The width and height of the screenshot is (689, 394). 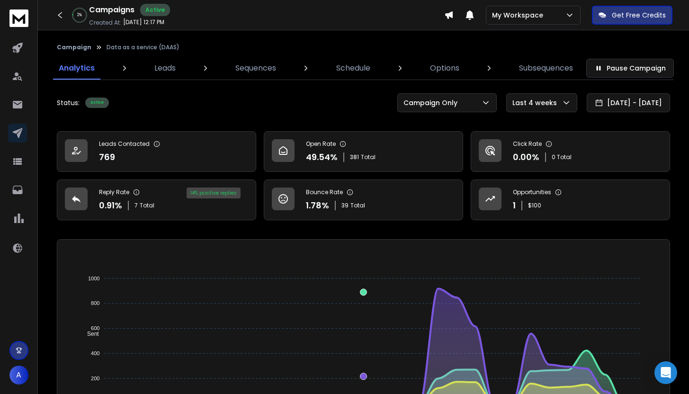 What do you see at coordinates (68, 103) in the screenshot?
I see `p: Status:` at bounding box center [68, 103].